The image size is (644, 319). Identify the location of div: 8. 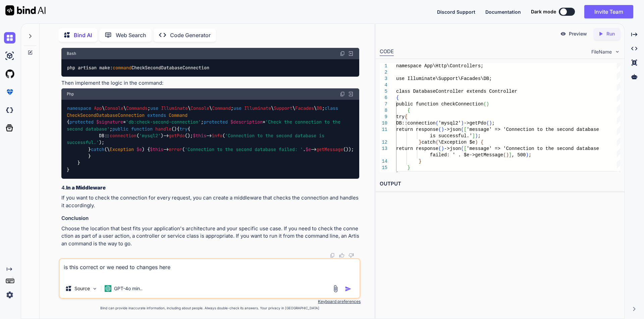
(383, 111).